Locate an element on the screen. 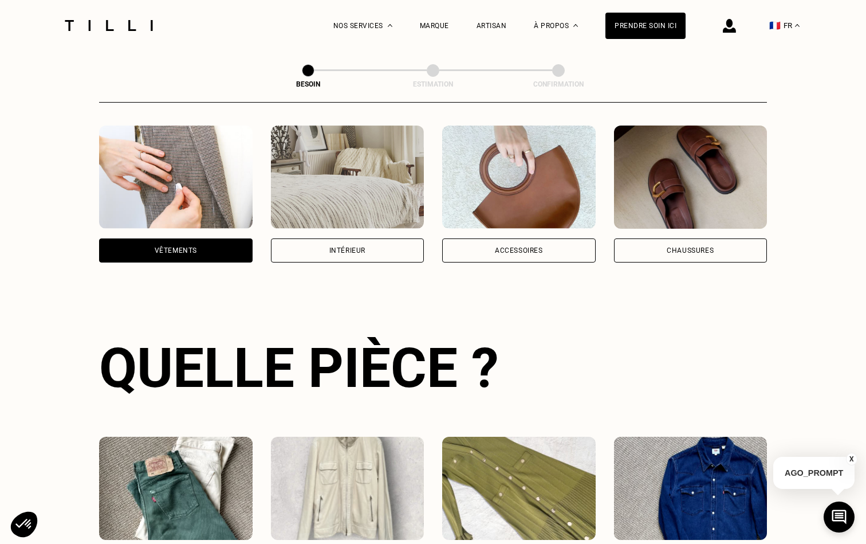 This screenshot has height=544, width=866. a: Logo du service de couturière Tilli is located at coordinates (109, 25).